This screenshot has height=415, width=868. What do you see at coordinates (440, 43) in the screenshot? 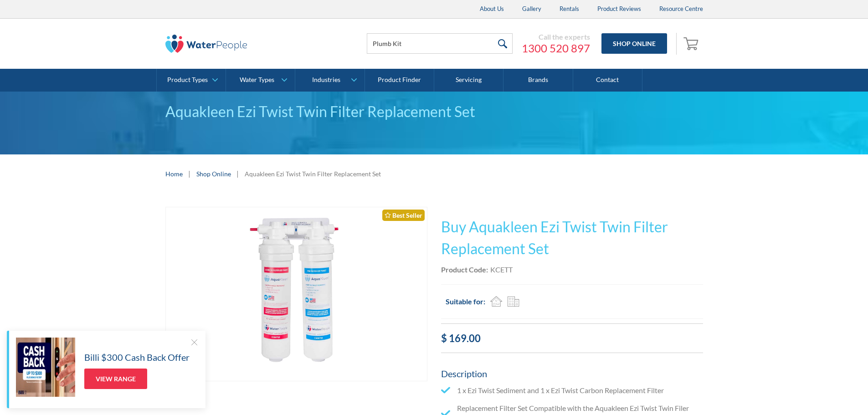
I see `input: Search products` at bounding box center [440, 43].